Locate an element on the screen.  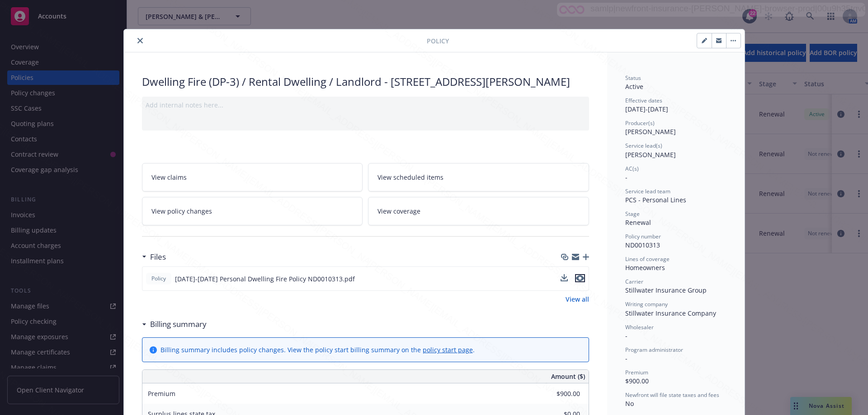
span: Carrier is located at coordinates (634, 281).